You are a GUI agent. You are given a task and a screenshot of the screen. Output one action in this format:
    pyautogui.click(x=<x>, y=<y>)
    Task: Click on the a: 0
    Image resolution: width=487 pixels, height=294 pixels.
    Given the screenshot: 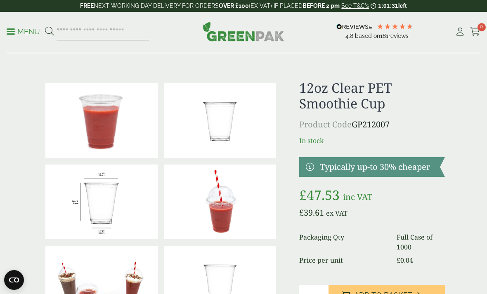 What is the action you would take?
    pyautogui.click(x=475, y=32)
    